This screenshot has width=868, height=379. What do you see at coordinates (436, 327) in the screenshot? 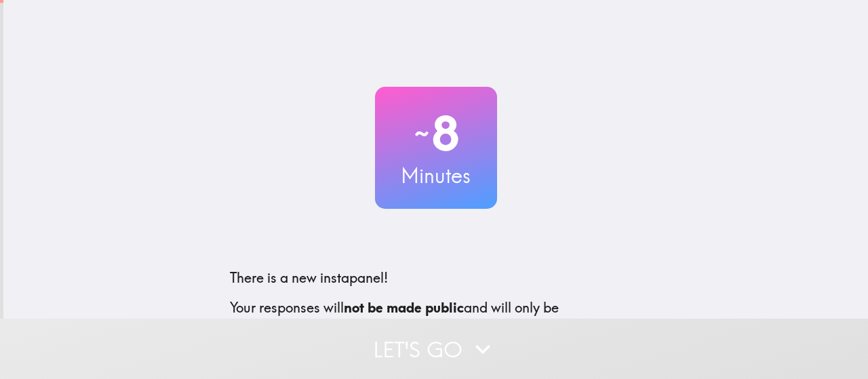
I see `p: Your responses will and will only be confidentially shared with our clients. We'll need your emai...` at bounding box center [436, 327].